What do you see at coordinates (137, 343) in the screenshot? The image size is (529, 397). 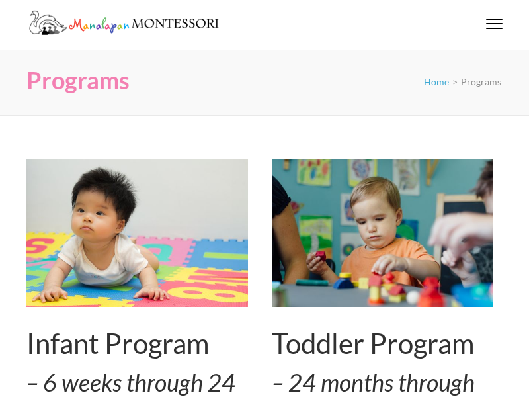 I see `h2: Infant Program` at bounding box center [137, 343].